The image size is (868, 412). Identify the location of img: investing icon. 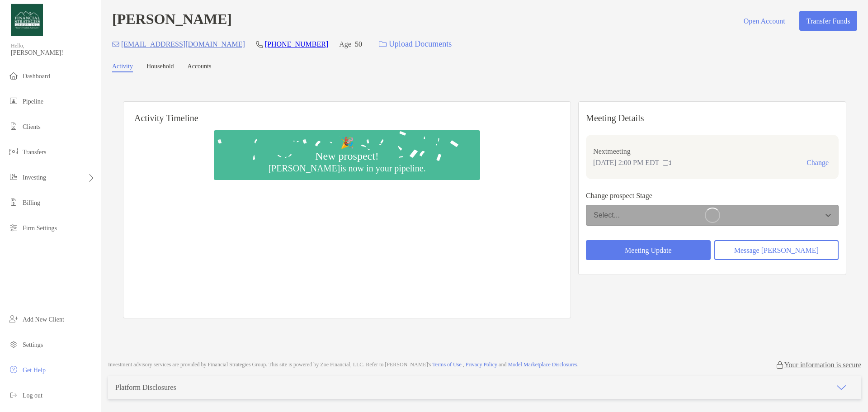
(13, 177).